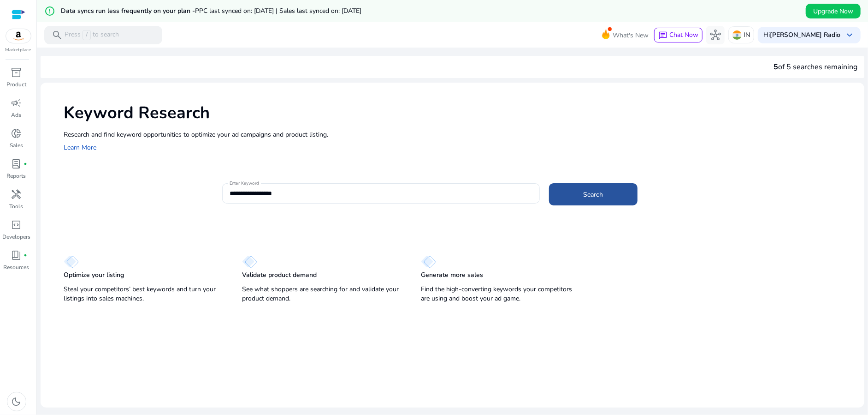 This screenshot has width=868, height=415. Describe the element at coordinates (17, 84) in the screenshot. I see `p: Product` at that location.